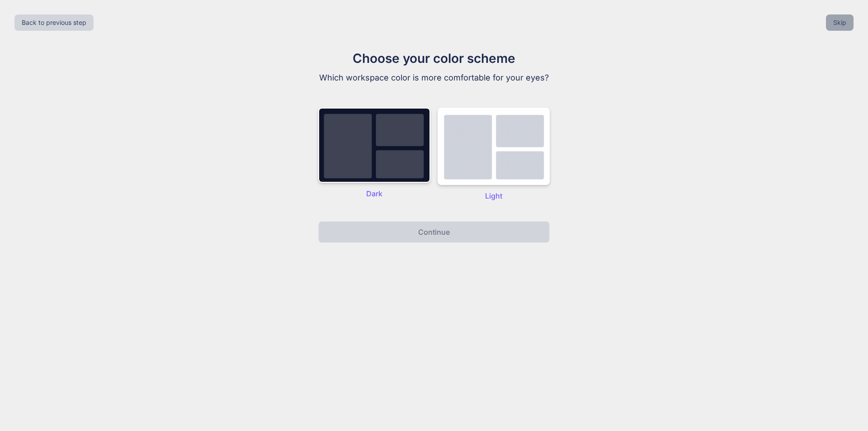 The image size is (868, 431). I want to click on h1: Choose your color scheme, so click(434, 59).